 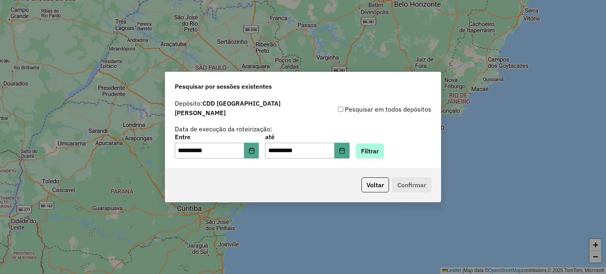 I want to click on button: Filtrar, so click(x=370, y=151).